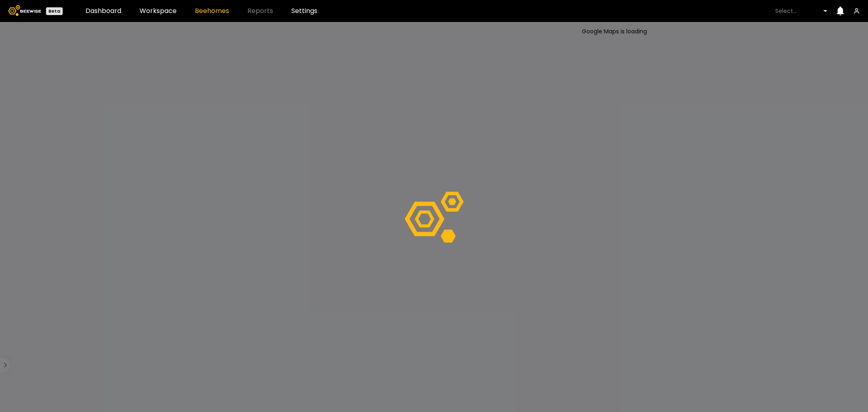  I want to click on span: Reports, so click(260, 11).